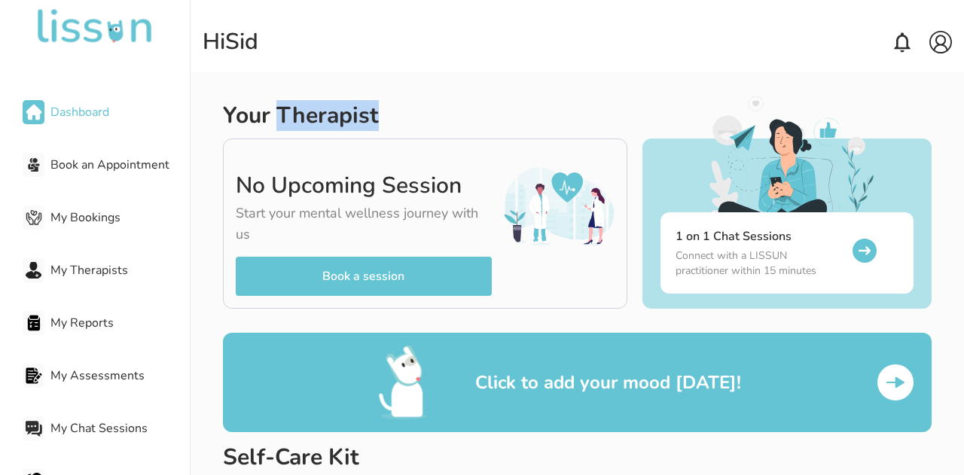 The width and height of the screenshot is (964, 475). Describe the element at coordinates (941, 42) in the screenshot. I see `img: account.svg` at that location.